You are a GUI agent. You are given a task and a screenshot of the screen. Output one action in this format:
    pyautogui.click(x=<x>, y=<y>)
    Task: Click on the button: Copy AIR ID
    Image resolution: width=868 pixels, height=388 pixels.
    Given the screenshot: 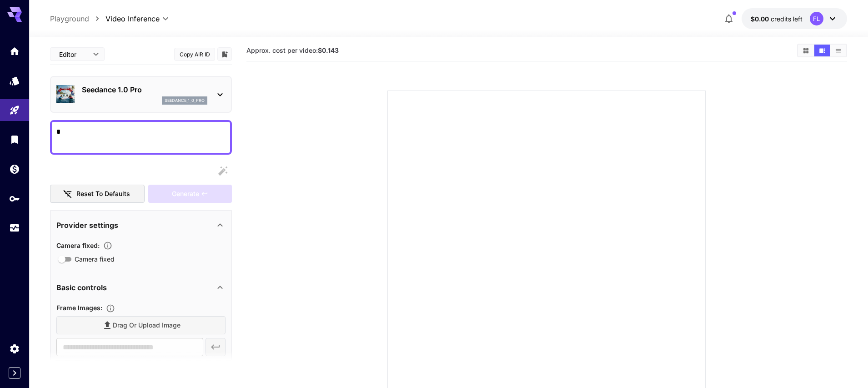 What is the action you would take?
    pyautogui.click(x=195, y=54)
    